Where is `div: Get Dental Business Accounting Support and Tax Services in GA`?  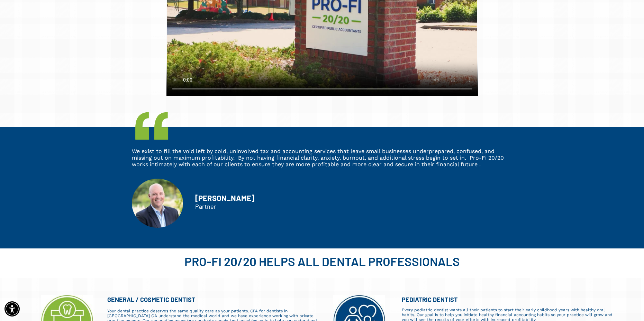 div: Get Dental Business Accounting Support and Tax Services in GA is located at coordinates (153, 126).